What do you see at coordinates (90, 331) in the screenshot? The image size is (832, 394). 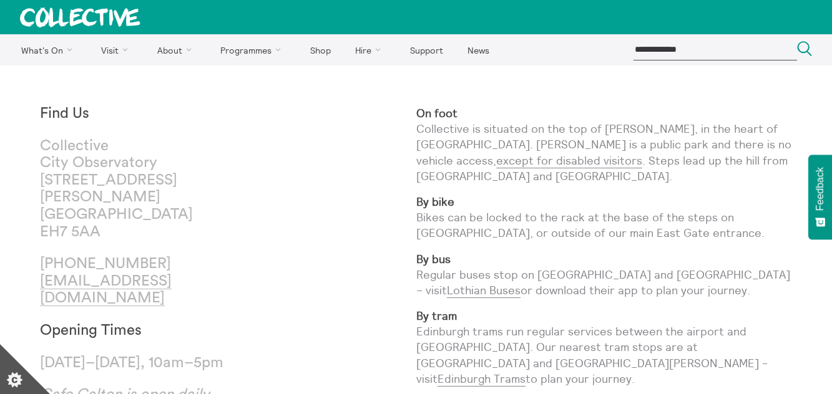 I see `strong: Opening Times` at bounding box center [90, 331].